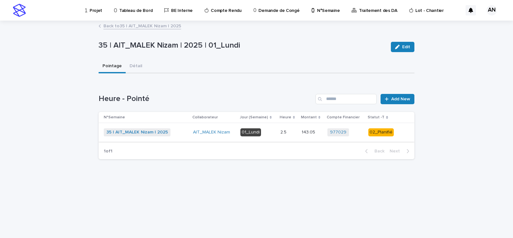 The height and width of the screenshot is (238, 513). Describe the element at coordinates (309, 118) in the screenshot. I see `p: Montant` at that location.